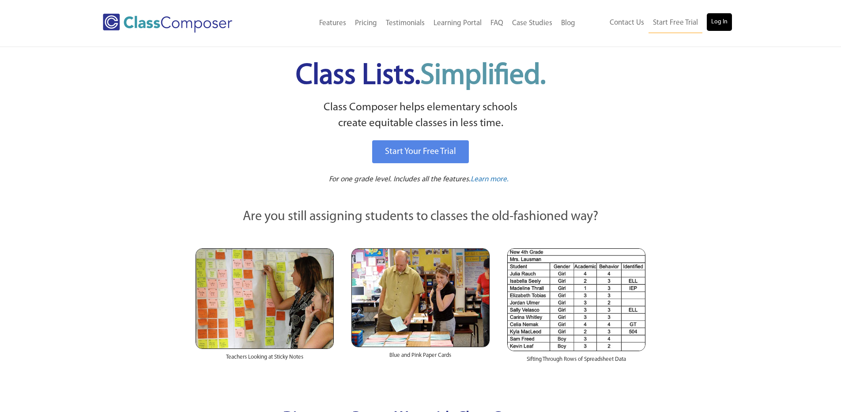  I want to click on span: Class Lists., so click(421, 76).